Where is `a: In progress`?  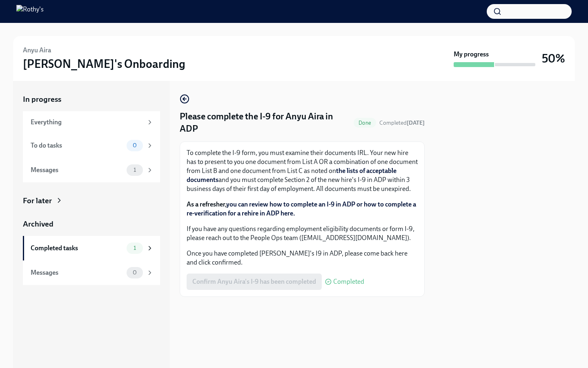
a: In progress is located at coordinates (91, 99).